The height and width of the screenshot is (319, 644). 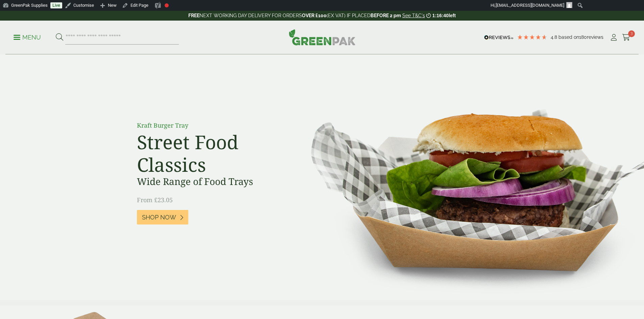 I want to click on span: reviews, so click(x=595, y=37).